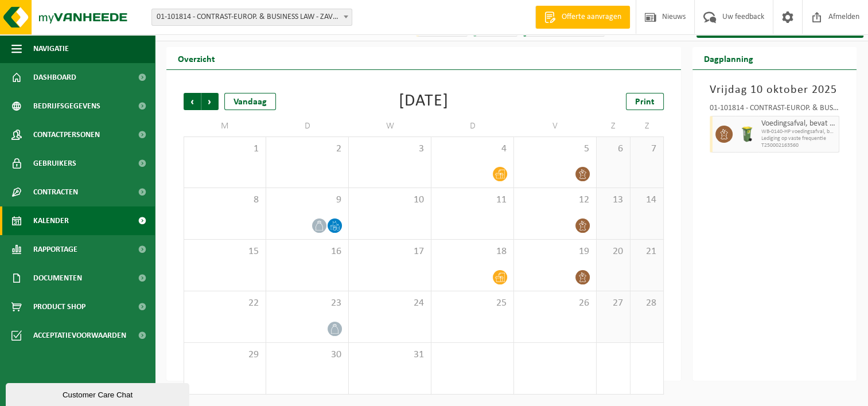 The height and width of the screenshot is (406, 868). I want to click on span: 10, so click(390, 200).